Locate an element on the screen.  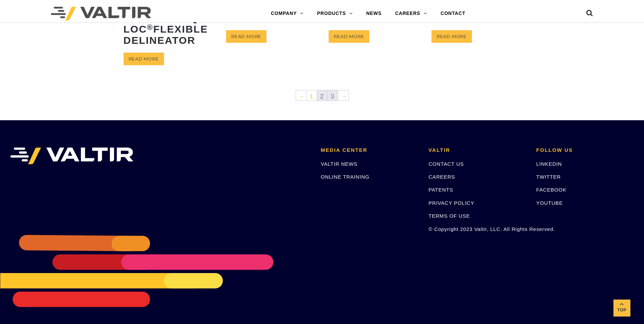
h2: FOLLOW US is located at coordinates (586, 150).